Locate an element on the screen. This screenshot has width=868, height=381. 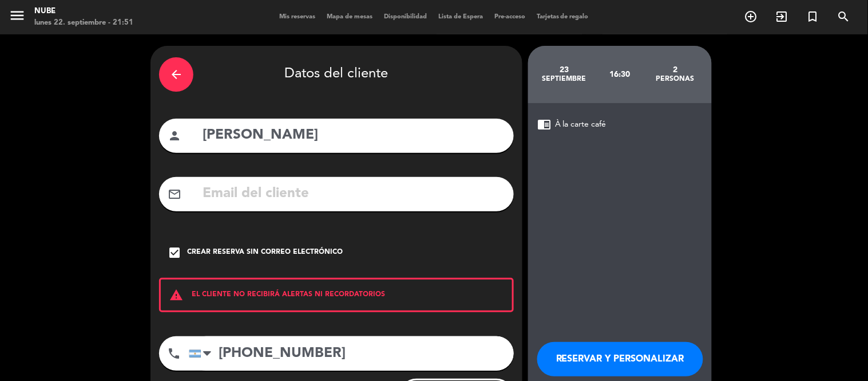
div: personas is located at coordinates (675, 79).